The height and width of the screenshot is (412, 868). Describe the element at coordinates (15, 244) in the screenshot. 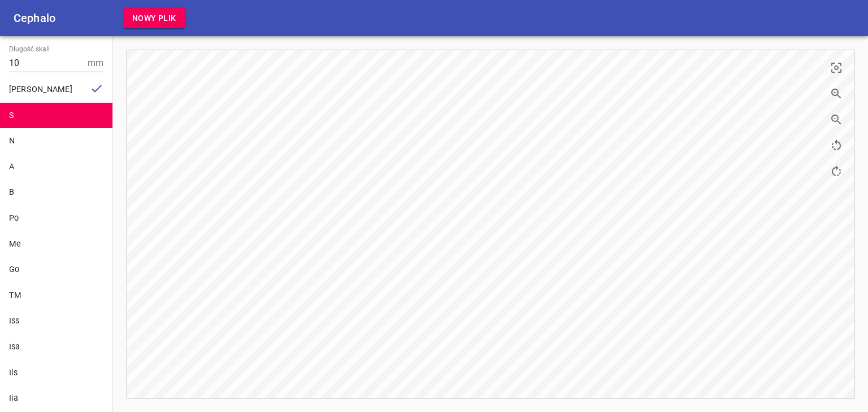

I see `span: Me` at that location.